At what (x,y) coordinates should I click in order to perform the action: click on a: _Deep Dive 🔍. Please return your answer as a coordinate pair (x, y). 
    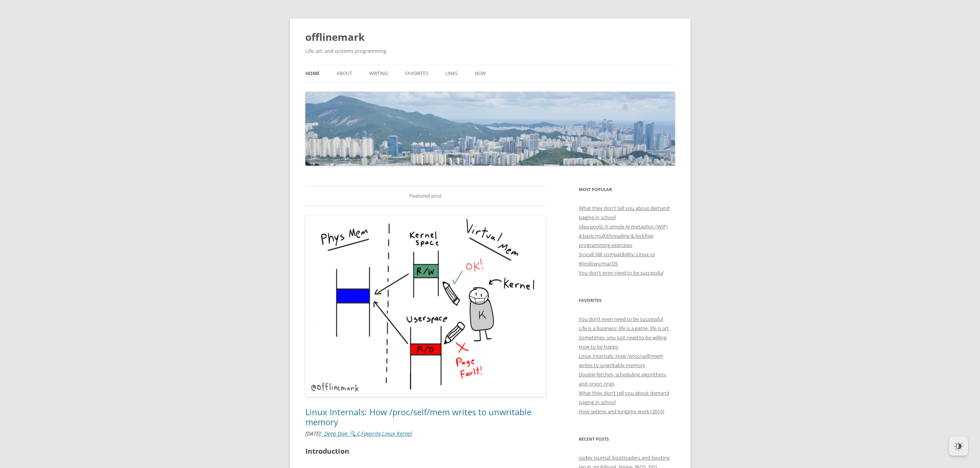
    Looking at the image, I should click on (339, 433).